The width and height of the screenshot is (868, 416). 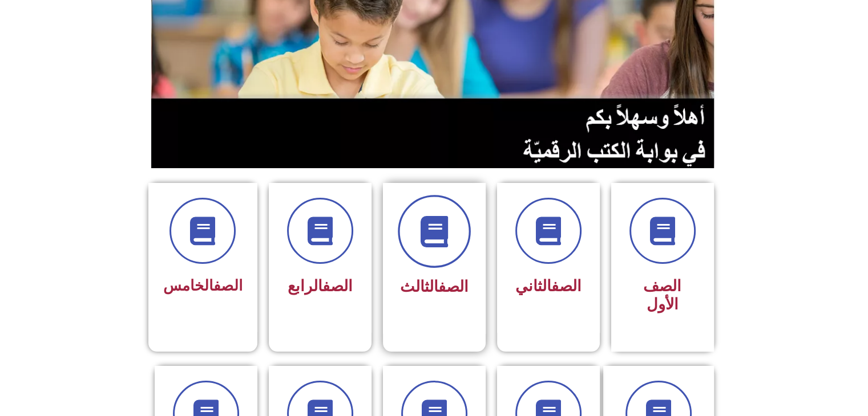 What do you see at coordinates (203, 285) in the screenshot?
I see `span: الخامس` at bounding box center [203, 285].